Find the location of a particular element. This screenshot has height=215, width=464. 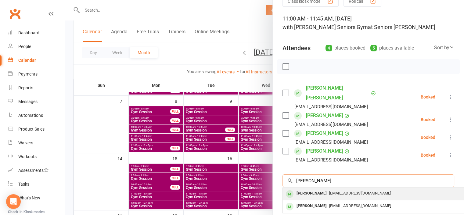

div: Tasks is located at coordinates (24, 184).